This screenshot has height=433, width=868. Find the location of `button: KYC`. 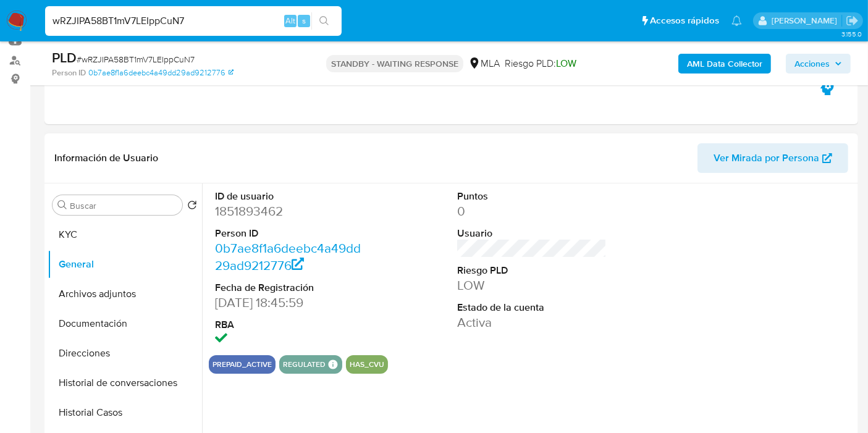

button: KYC is located at coordinates (125, 235).